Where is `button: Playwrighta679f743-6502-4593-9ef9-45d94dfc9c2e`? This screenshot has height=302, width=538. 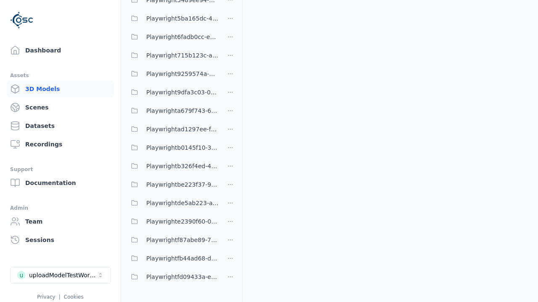 button: Playwrighta679f743-6502-4593-9ef9-45d94dfc9c2e is located at coordinates (172, 111).